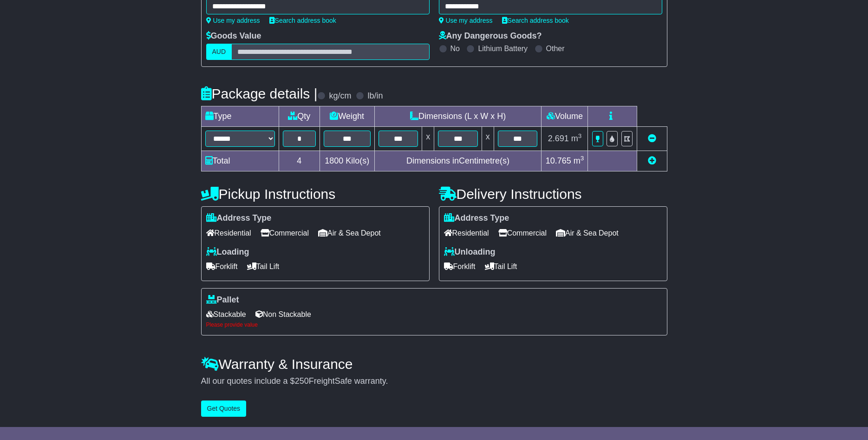 The height and width of the screenshot is (440, 868). Describe the element at coordinates (458, 116) in the screenshot. I see `td: Dimensions (L x W x H)` at that location.